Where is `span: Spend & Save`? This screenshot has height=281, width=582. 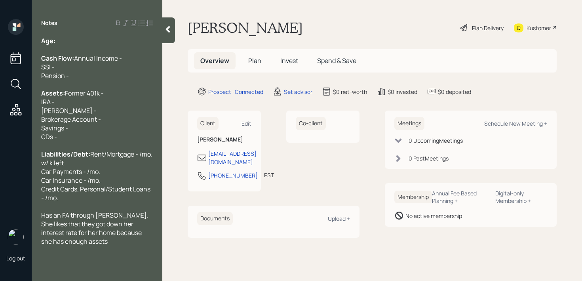
span: Spend & Save is located at coordinates (336, 61).